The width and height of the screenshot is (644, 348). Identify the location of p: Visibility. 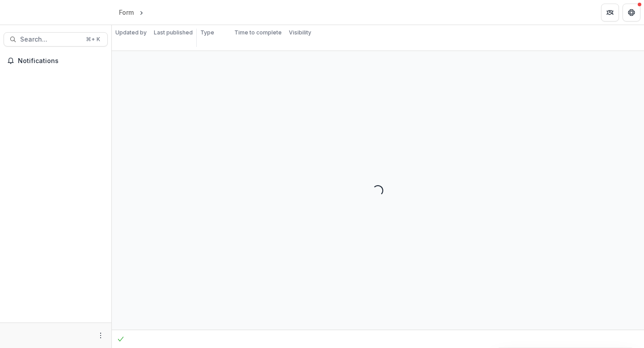
(300, 32).